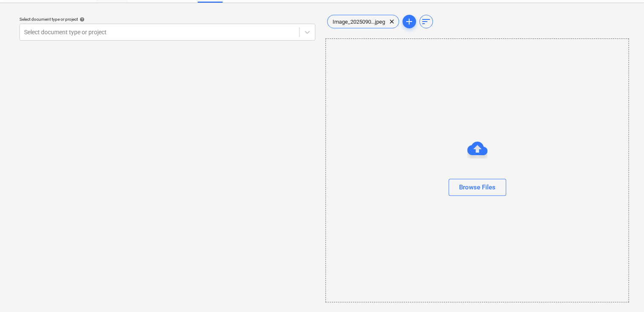  I want to click on div: Image_2025090...jpeg, so click(363, 22).